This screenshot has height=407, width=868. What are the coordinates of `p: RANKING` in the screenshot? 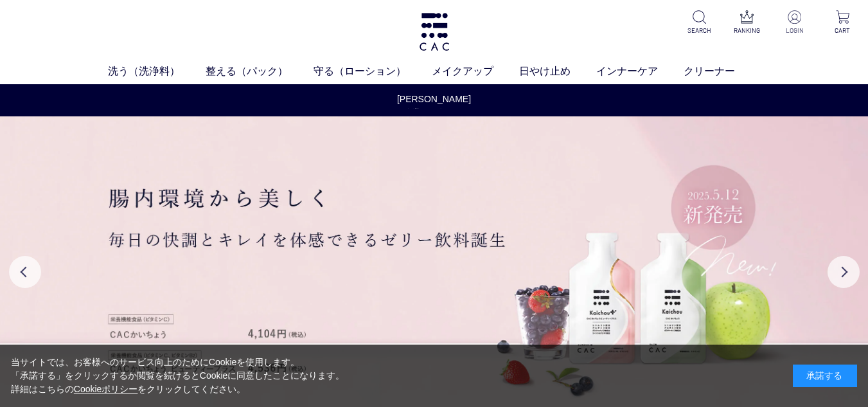 It's located at (747, 31).